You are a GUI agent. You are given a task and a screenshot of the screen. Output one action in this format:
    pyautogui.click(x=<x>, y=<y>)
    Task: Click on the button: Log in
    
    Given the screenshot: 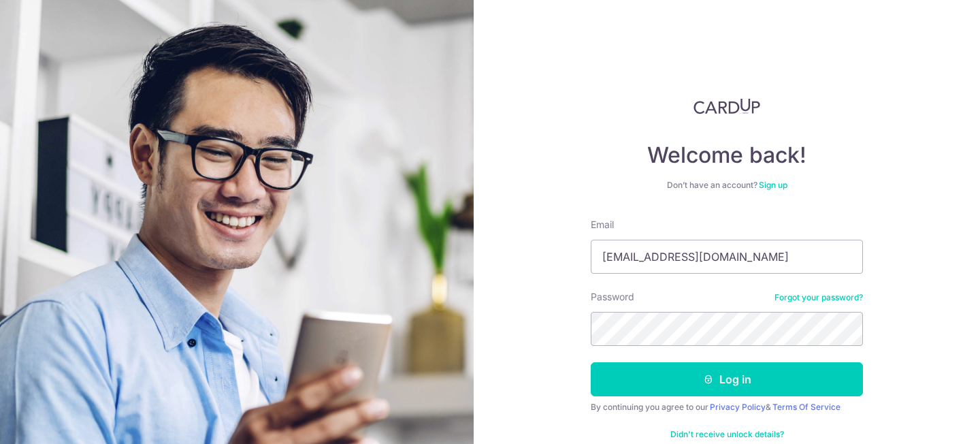 What is the action you would take?
    pyautogui.click(x=727, y=379)
    